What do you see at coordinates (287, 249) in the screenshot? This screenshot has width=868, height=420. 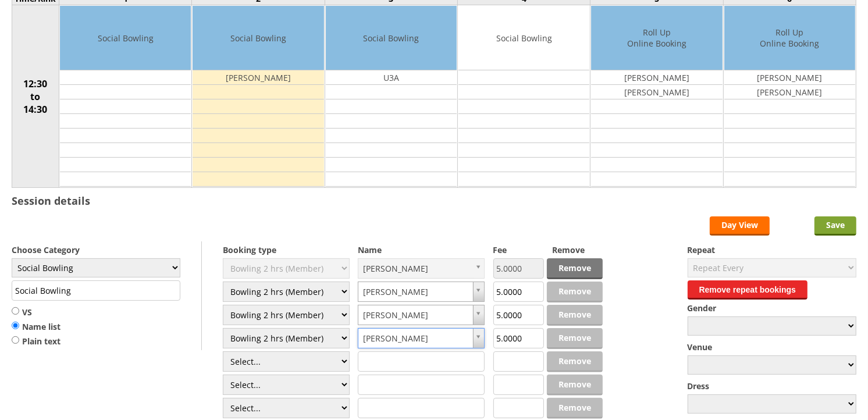 I see `label: Booking type` at bounding box center [287, 249].